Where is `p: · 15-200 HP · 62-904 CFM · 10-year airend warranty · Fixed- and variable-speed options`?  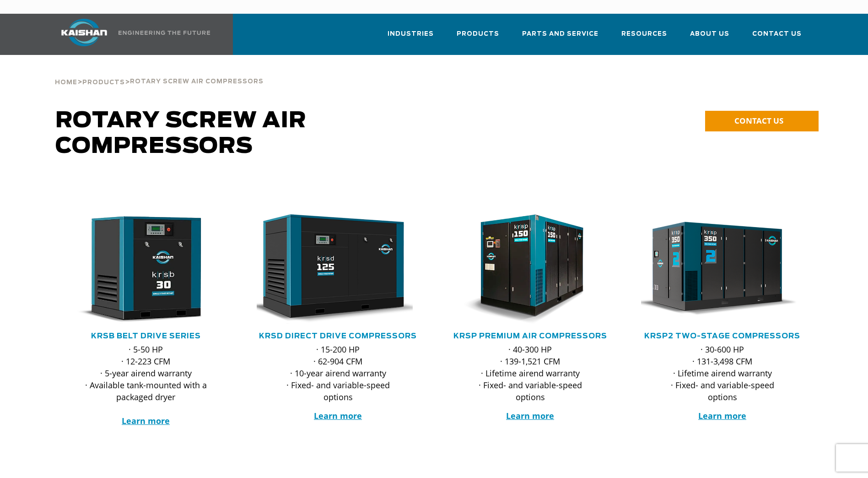 p: · 15-200 HP · 62-904 CFM · 10-year airend warranty · Fixed- and variable-speed options is located at coordinates (338, 373).